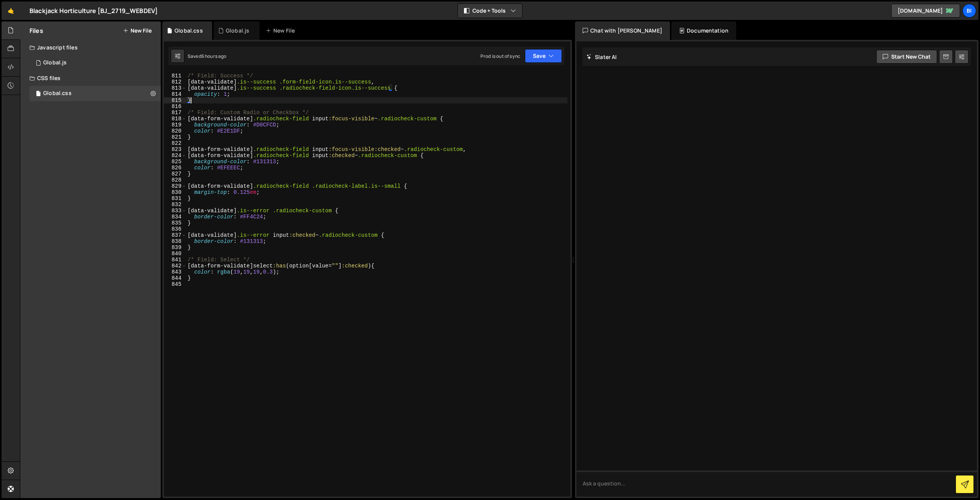 This screenshot has width=980, height=500. I want to click on div: 842, so click(175, 266).